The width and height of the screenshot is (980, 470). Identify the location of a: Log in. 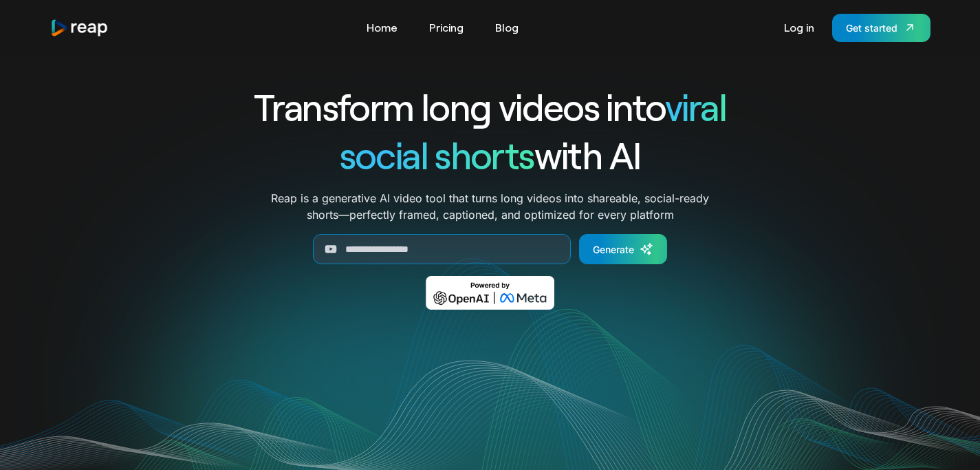
(799, 27).